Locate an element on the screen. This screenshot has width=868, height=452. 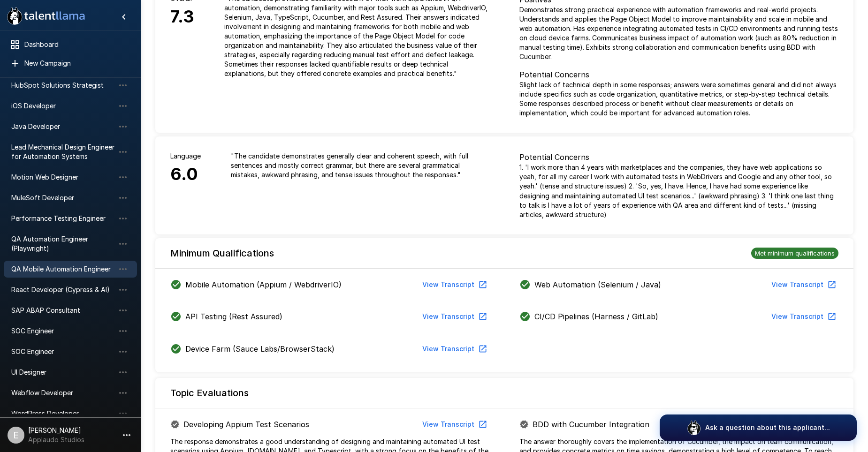
span: Met minimum qualifications is located at coordinates (795, 254).